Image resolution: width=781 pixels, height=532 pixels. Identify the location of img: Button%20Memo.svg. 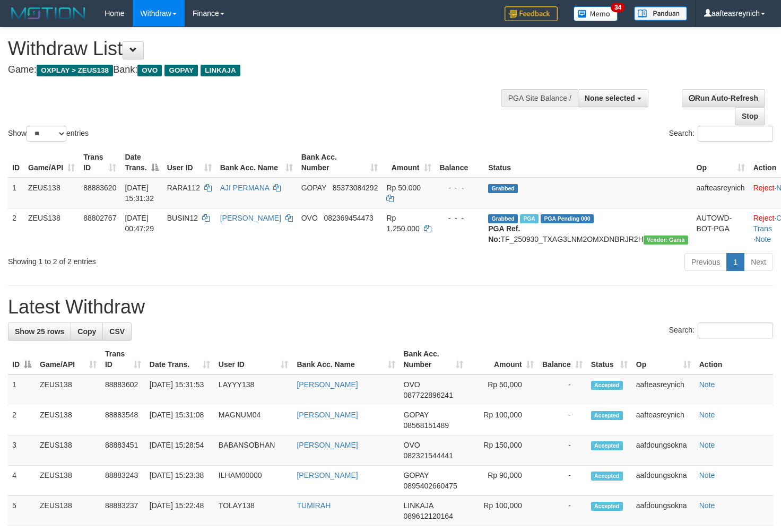
(596, 14).